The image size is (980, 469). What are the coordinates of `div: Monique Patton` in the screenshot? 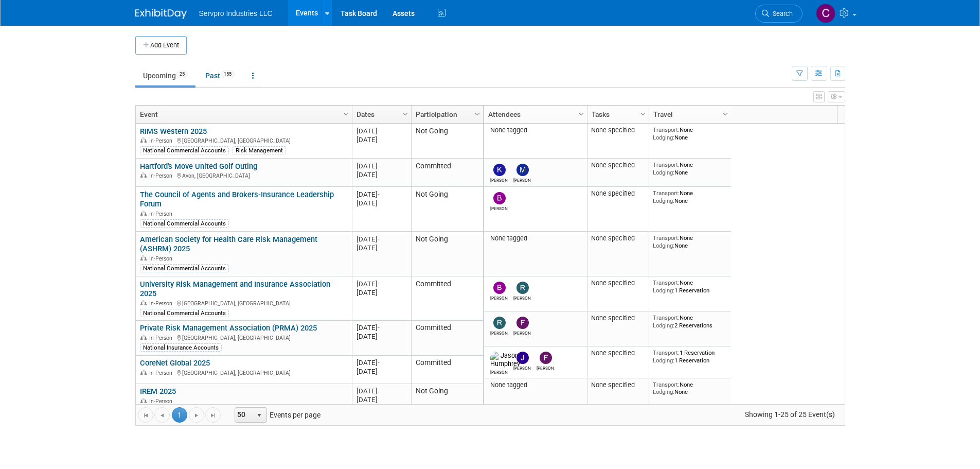 It's located at (523, 179).